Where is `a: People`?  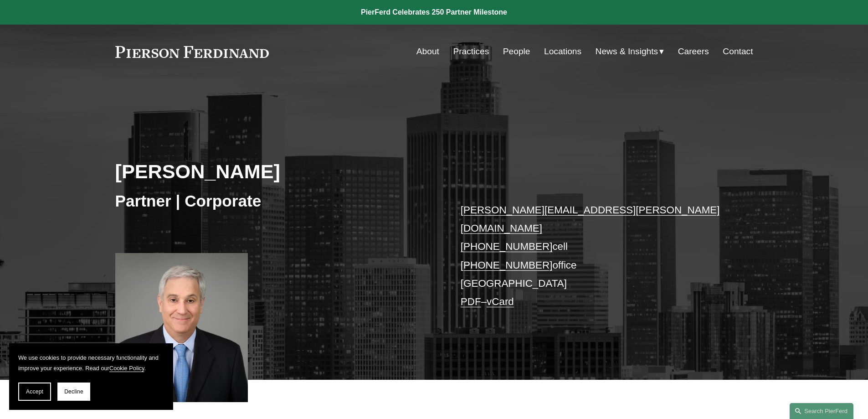 a: People is located at coordinates (517, 52).